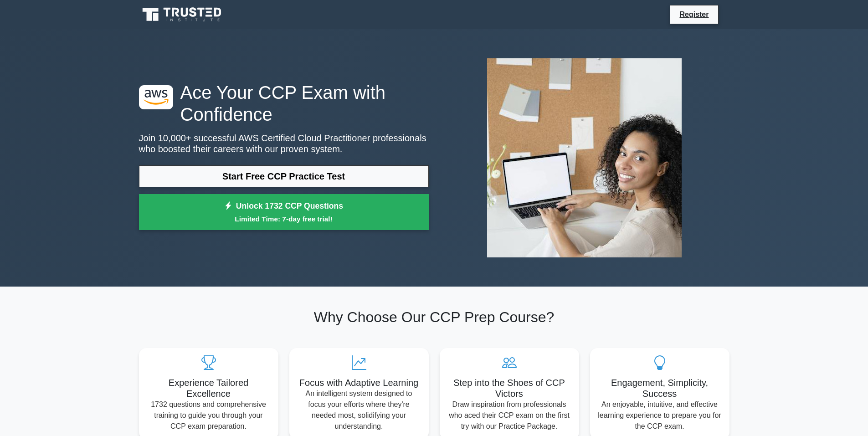 The width and height of the screenshot is (868, 436). I want to click on p: Join 10,000+ successful AWS Certified Cloud Practitioner professionals who boosted their careers ..., so click(284, 143).